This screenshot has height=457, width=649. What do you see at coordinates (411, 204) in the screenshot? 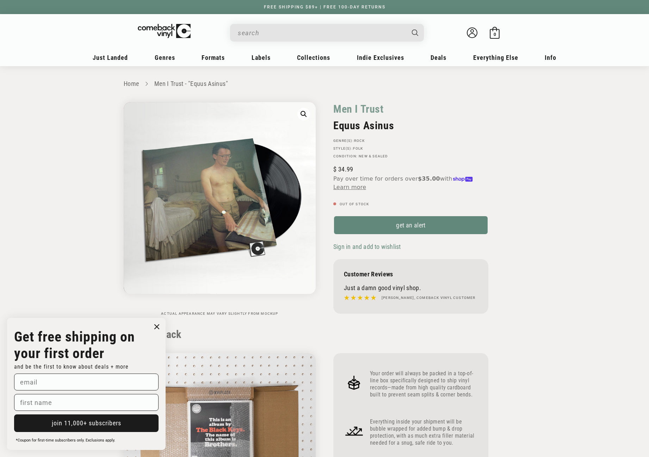
I see `p: Out of stock` at bounding box center [411, 204].